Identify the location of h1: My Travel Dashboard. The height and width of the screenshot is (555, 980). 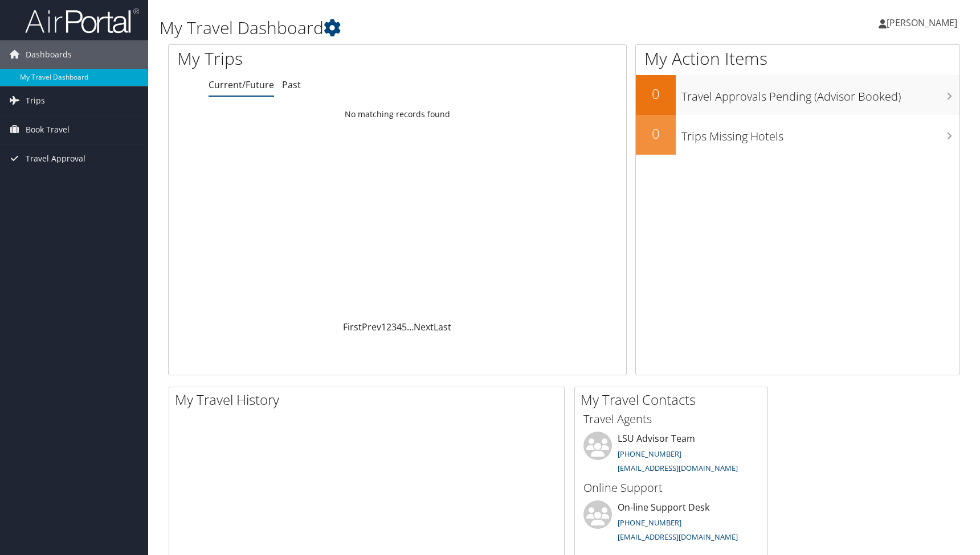
(429, 28).